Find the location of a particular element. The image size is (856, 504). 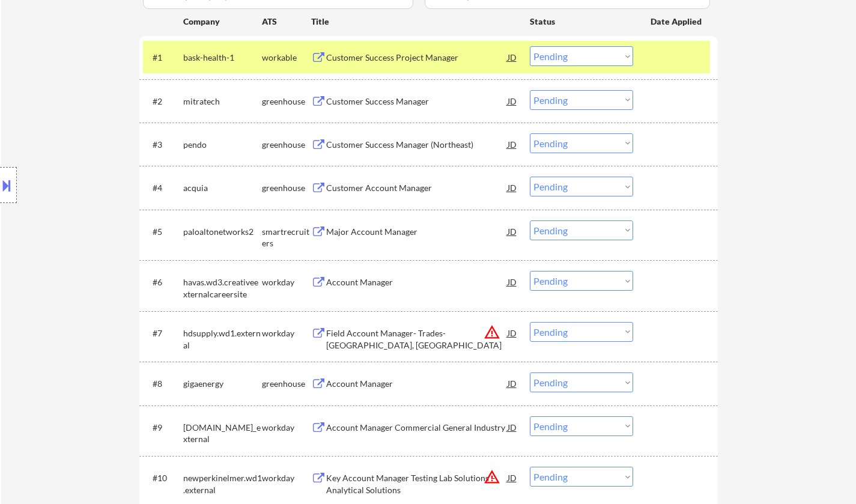

div: Customer Success Manager is located at coordinates (417, 101).